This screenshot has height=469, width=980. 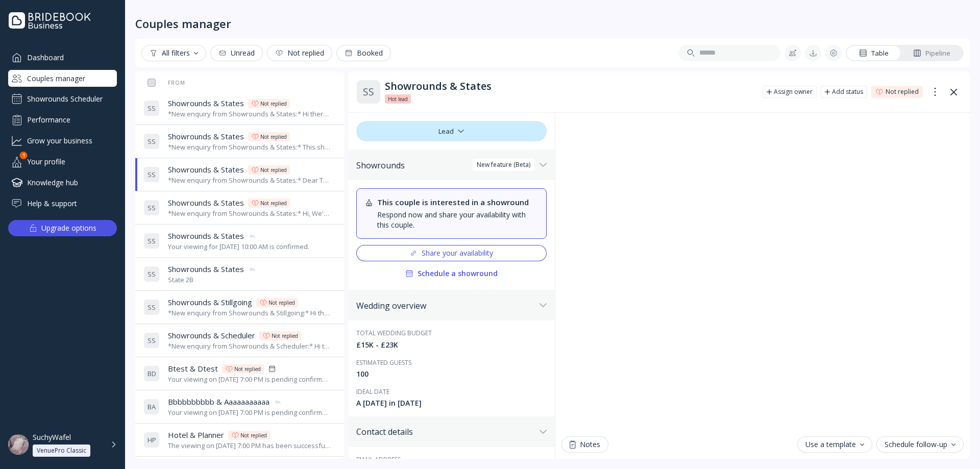 What do you see at coordinates (62, 120) in the screenshot?
I see `a: Performance` at bounding box center [62, 120].